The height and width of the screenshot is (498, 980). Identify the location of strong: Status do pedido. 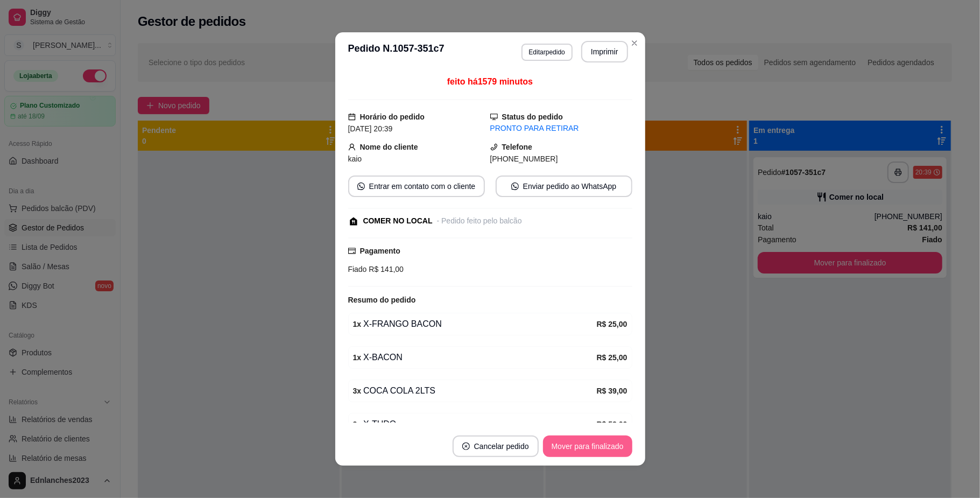
(532, 117).